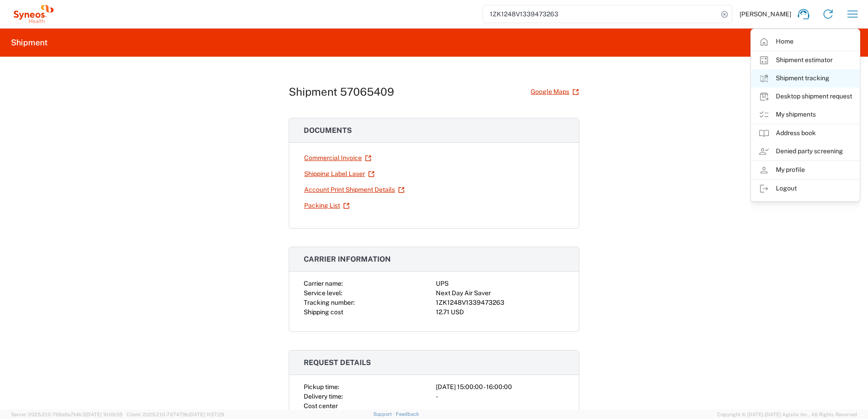 The image size is (868, 419). I want to click on a: Commercial Invoice, so click(338, 158).